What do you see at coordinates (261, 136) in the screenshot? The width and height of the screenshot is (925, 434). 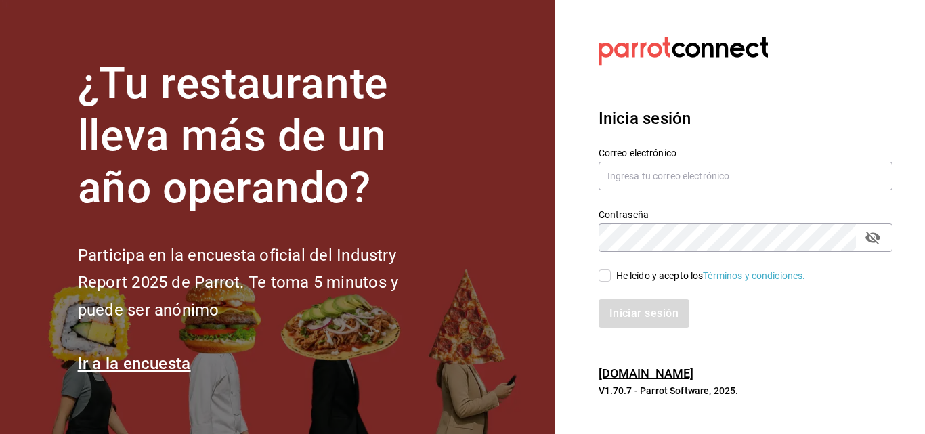 I see `h1: ¿Tu restaurante lleva más de un año operando?` at bounding box center [261, 136].